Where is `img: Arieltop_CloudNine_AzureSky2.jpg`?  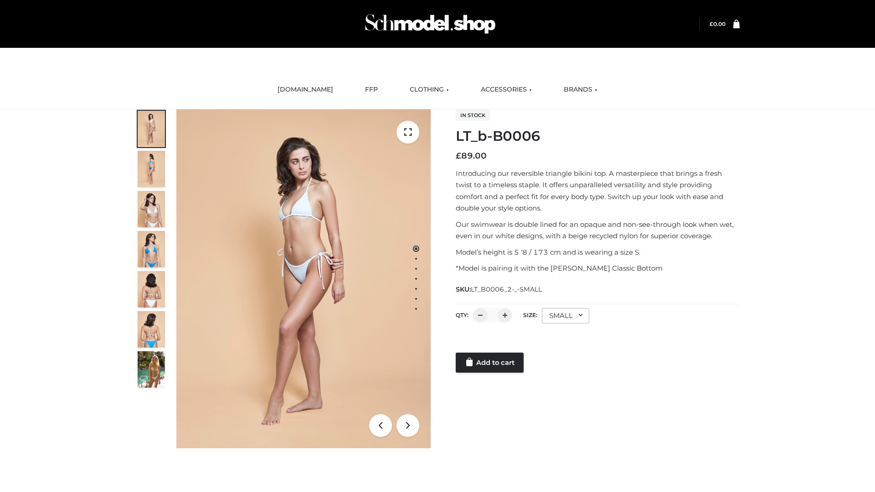
img: Arieltop_CloudNine_AzureSky2.jpg is located at coordinates (151, 370).